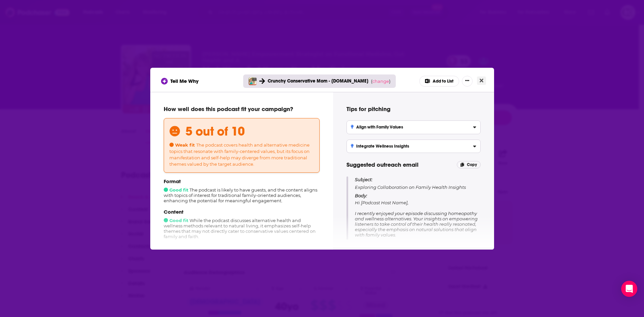 Image resolution: width=644 pixels, height=317 pixels. Describe the element at coordinates (472, 165) in the screenshot. I see `span: Copy` at that location.